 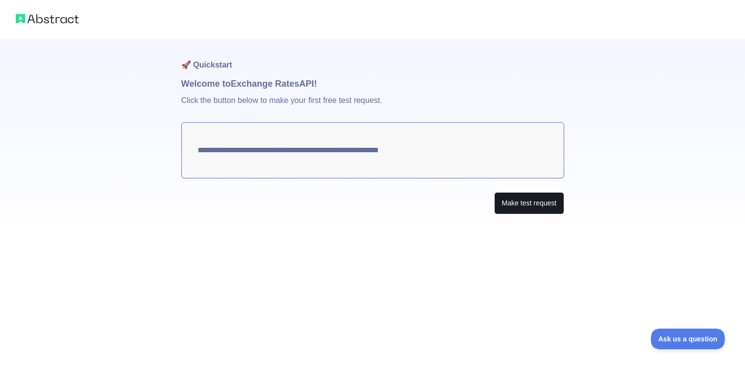 What do you see at coordinates (373, 58) in the screenshot?
I see `h1: 🚀 Quickstart` at bounding box center [373, 58].